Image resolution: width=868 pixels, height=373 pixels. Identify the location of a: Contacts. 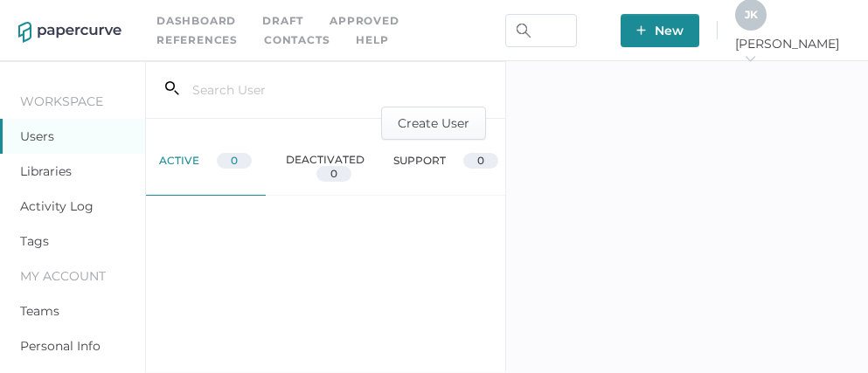
(297, 41).